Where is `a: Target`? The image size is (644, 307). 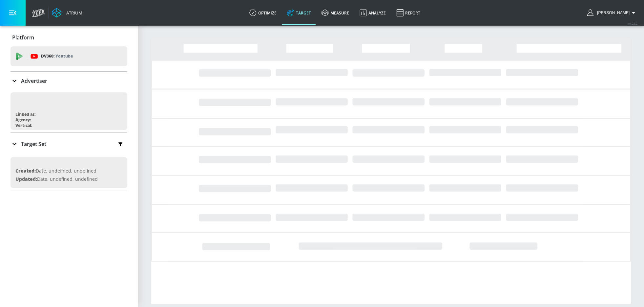
a: Target is located at coordinates (299, 13).